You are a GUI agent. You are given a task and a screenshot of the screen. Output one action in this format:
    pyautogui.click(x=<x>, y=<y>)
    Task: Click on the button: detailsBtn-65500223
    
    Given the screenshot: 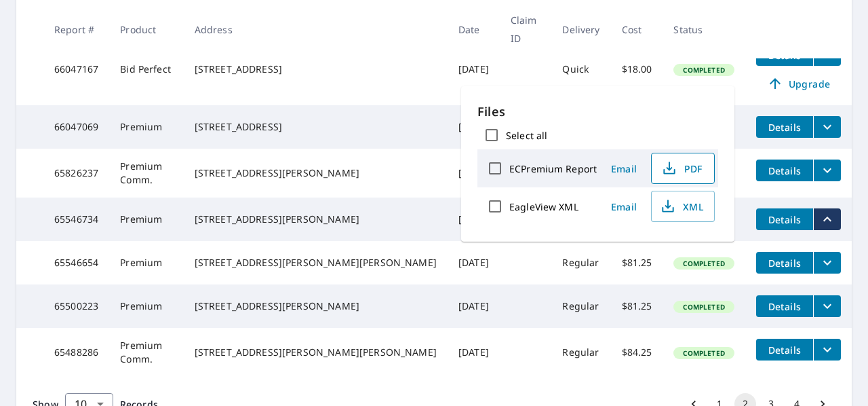 What is the action you would take?
    pyautogui.click(x=785, y=307)
    